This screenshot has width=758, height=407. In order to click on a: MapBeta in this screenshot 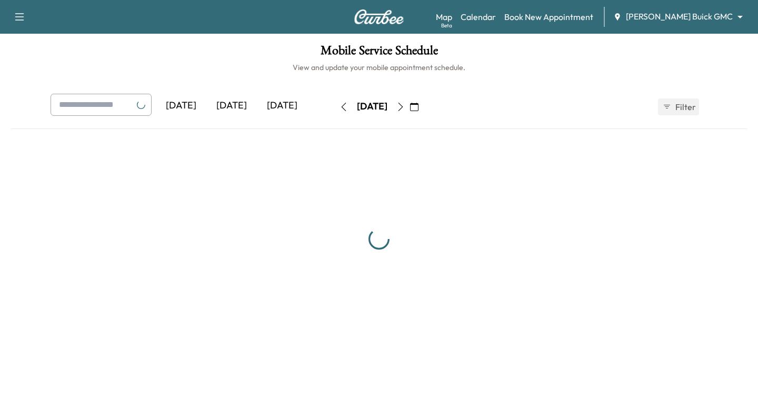, I will do `click(444, 17)`.